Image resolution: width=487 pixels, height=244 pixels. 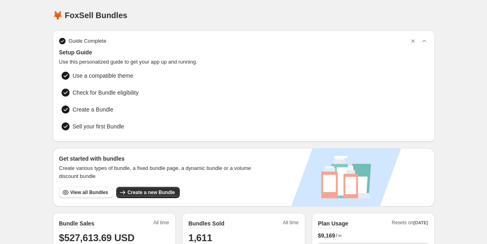 I want to click on h1: 🦊 FoxSell Bundles, so click(x=90, y=15).